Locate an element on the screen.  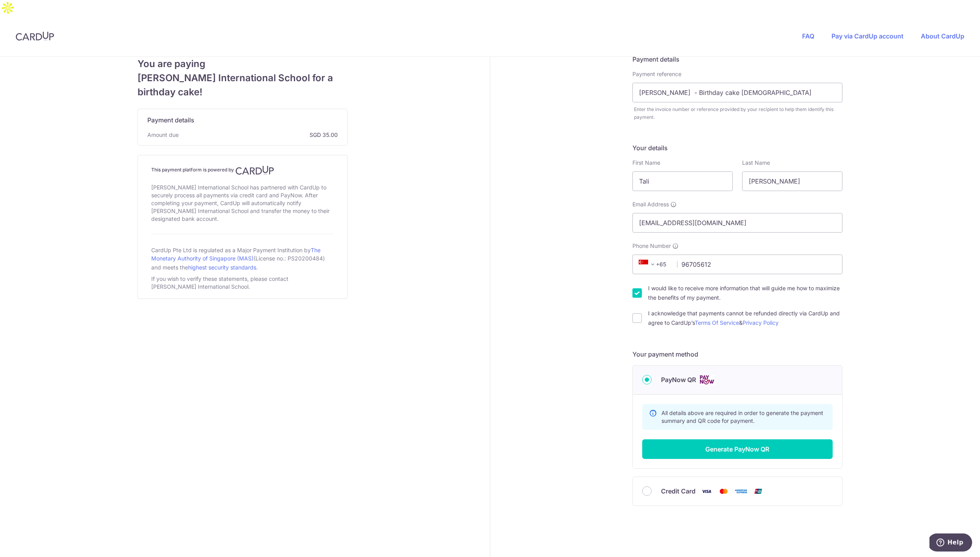
h5: Your details is located at coordinates (738, 148).